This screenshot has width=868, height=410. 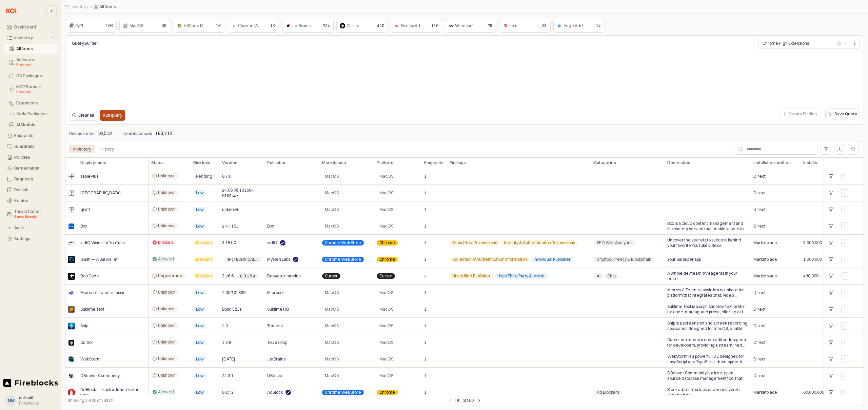 What do you see at coordinates (489, 259) in the screenshot?
I see `span: Collection of Authentication Information` at bounding box center [489, 259].